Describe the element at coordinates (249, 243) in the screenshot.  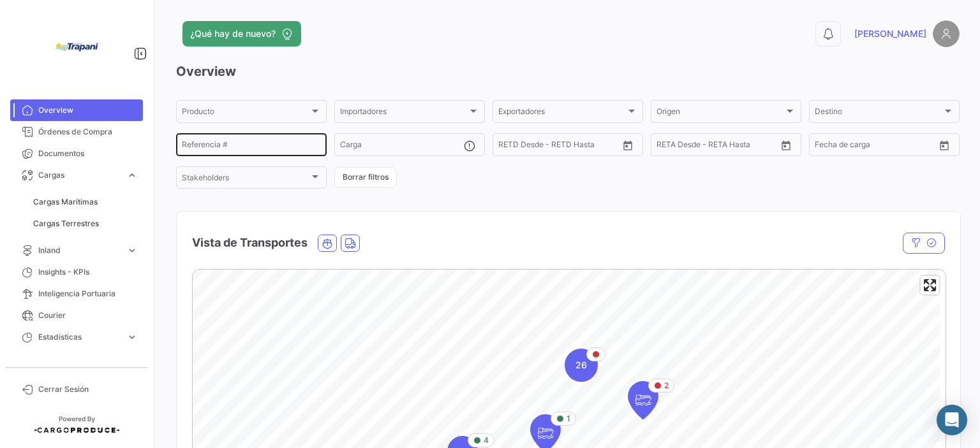
I see `h4: Vista de Transportes` at that location.